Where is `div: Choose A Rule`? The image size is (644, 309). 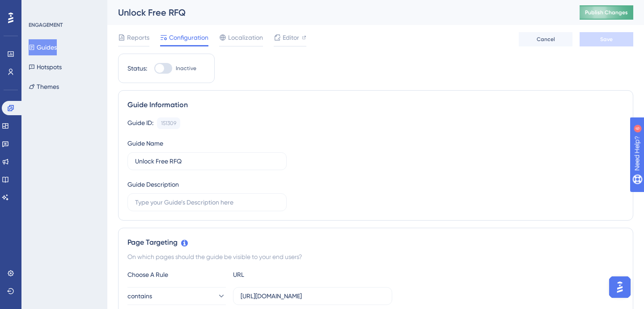
div: Choose A Rule is located at coordinates (177, 275).